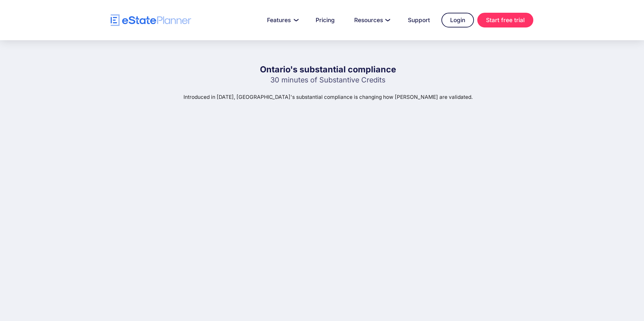  Describe the element at coordinates (371, 20) in the screenshot. I see `a: Resources` at that location.